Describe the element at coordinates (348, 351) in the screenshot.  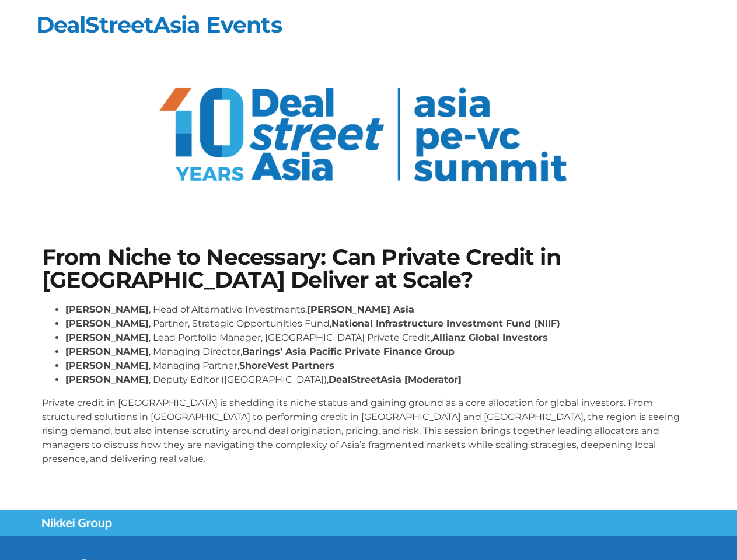
I see `strong: Barings’ Asia Pacific Private Finance Group` at that location.